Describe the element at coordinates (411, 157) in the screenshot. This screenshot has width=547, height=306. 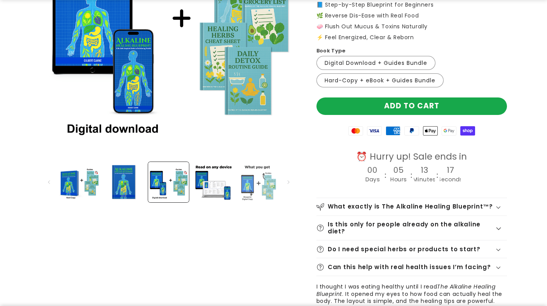
I see `div: ⏰ Hurry up! Sale ends in` at that location.